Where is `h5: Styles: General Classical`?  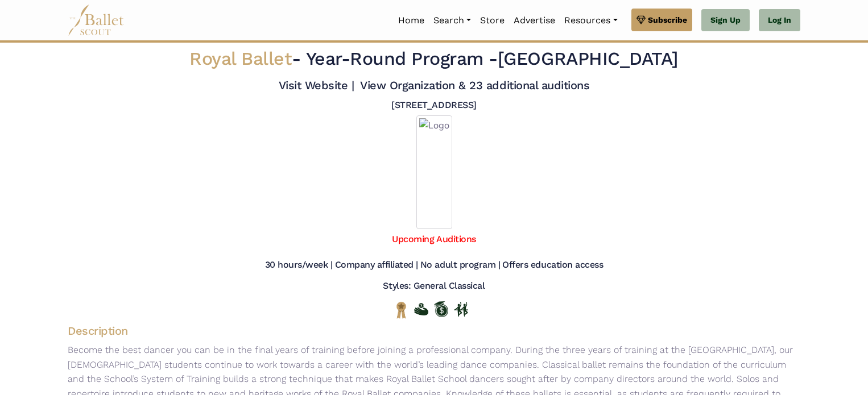
h5: Styles: General Classical is located at coordinates (433, 286).